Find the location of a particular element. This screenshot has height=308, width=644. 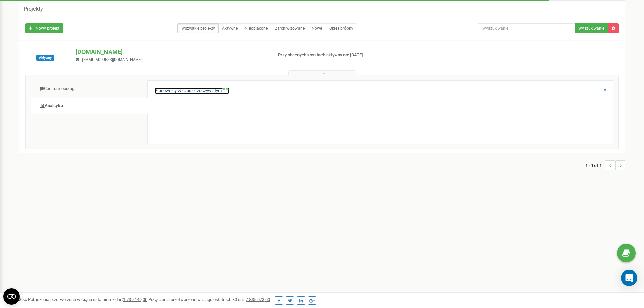

a: Nowe is located at coordinates (317, 28).